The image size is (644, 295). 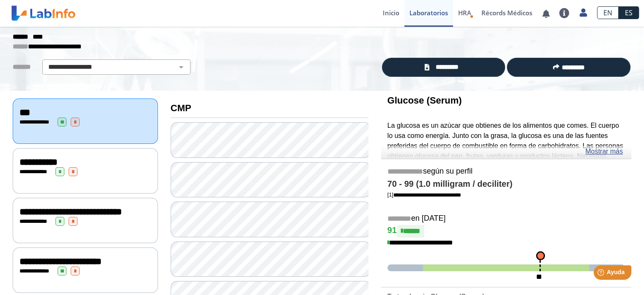 What do you see at coordinates (181, 107) in the screenshot?
I see `b: CMP` at bounding box center [181, 107].